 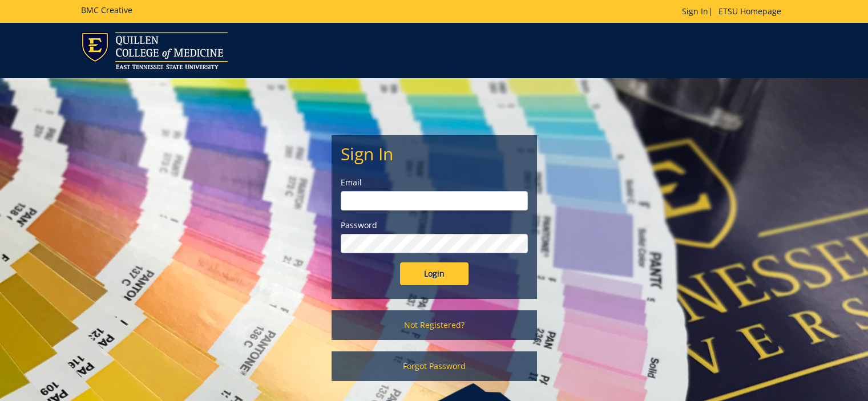 What do you see at coordinates (434, 153) in the screenshot?
I see `h2: Sign In` at bounding box center [434, 153].